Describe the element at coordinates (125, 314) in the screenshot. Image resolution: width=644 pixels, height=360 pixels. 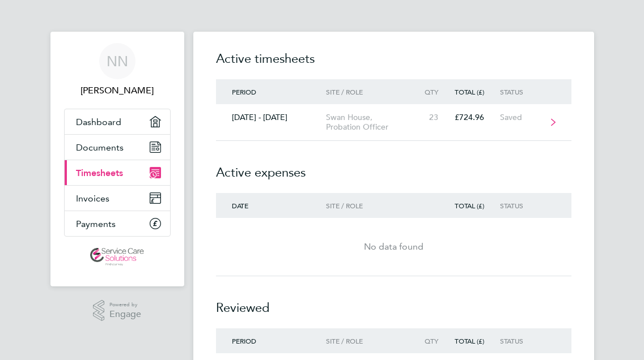
I see `span: Engage` at that location.